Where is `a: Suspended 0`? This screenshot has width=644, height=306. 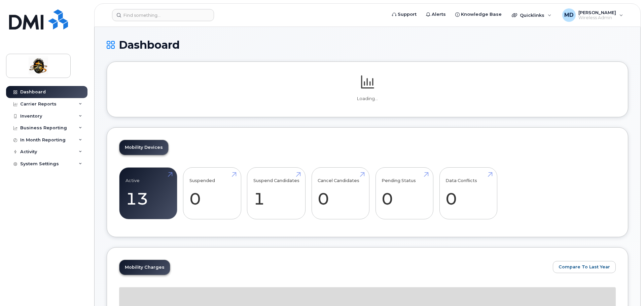
a: Suspended 0 is located at coordinates (212, 194).